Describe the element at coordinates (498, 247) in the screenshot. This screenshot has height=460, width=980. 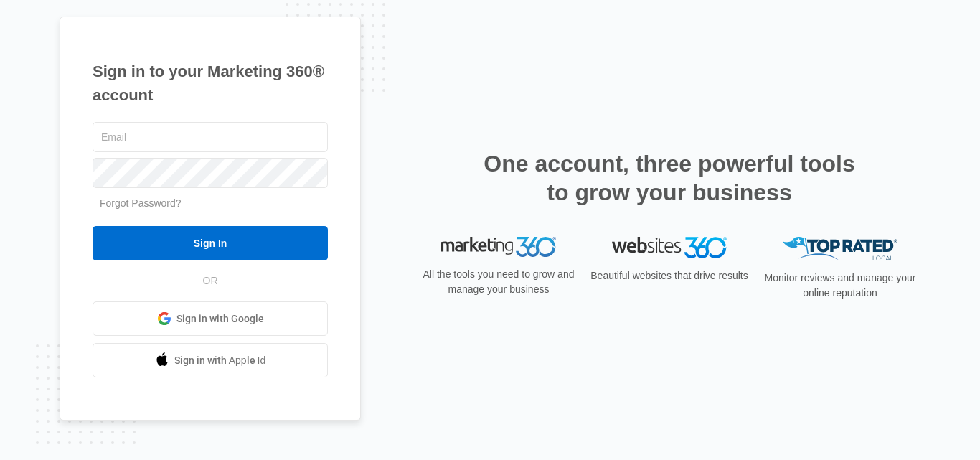
I see `img: Marketing 360` at that location.